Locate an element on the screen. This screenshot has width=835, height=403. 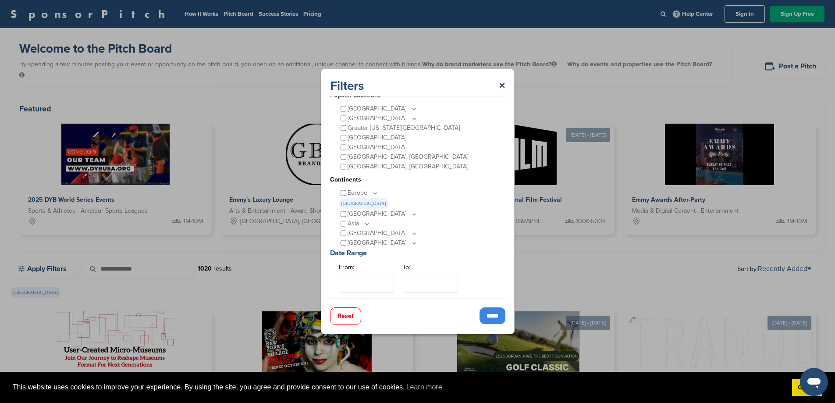
label: To: is located at coordinates (430, 267).